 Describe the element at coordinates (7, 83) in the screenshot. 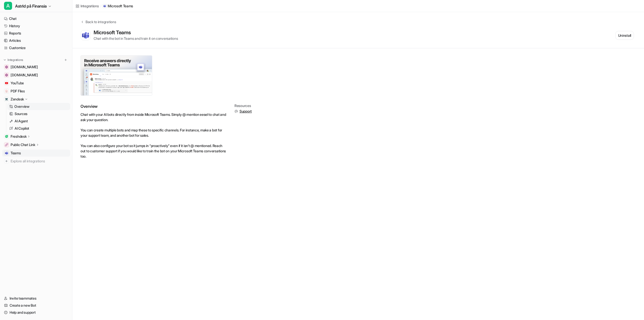

I see `img: YouTube` at that location.